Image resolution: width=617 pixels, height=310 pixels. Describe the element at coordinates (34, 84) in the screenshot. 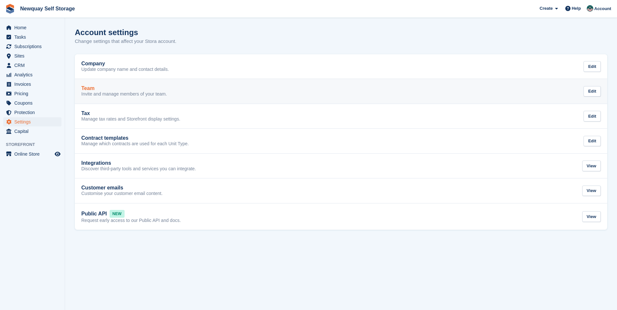

I see `span: Invoices` at that location.